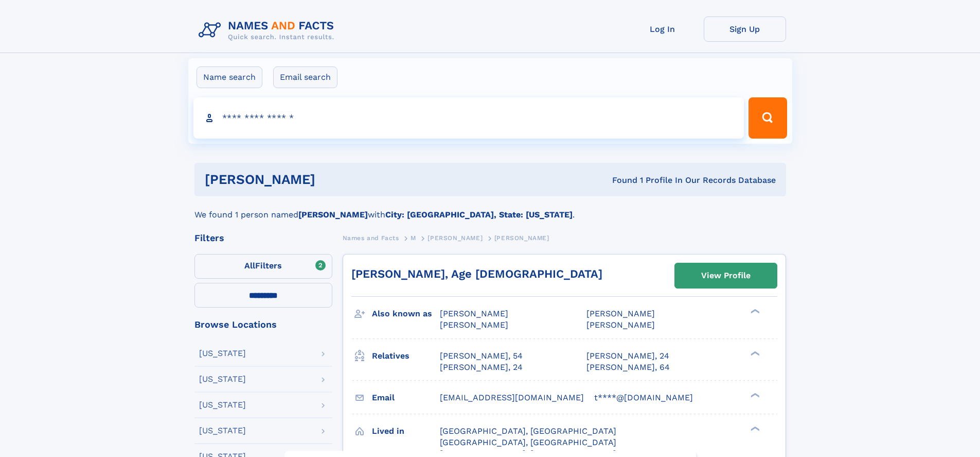 This screenshot has height=457, width=980. What do you see at coordinates (371, 237) in the screenshot?
I see `a: Names and Facts` at bounding box center [371, 237].